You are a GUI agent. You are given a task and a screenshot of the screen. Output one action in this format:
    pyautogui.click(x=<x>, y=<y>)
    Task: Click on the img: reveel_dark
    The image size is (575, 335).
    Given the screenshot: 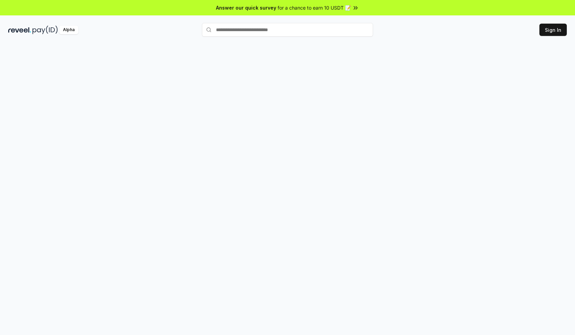 What is the action you would take?
    pyautogui.click(x=20, y=30)
    